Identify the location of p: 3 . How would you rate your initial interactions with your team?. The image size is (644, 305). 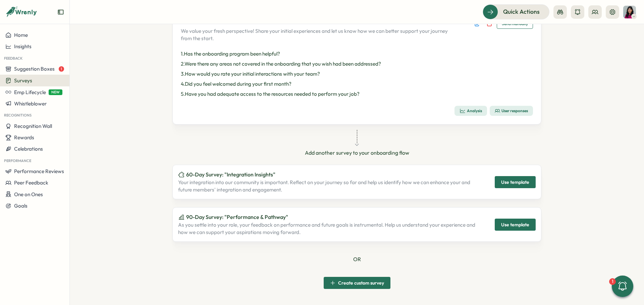
(357, 74).